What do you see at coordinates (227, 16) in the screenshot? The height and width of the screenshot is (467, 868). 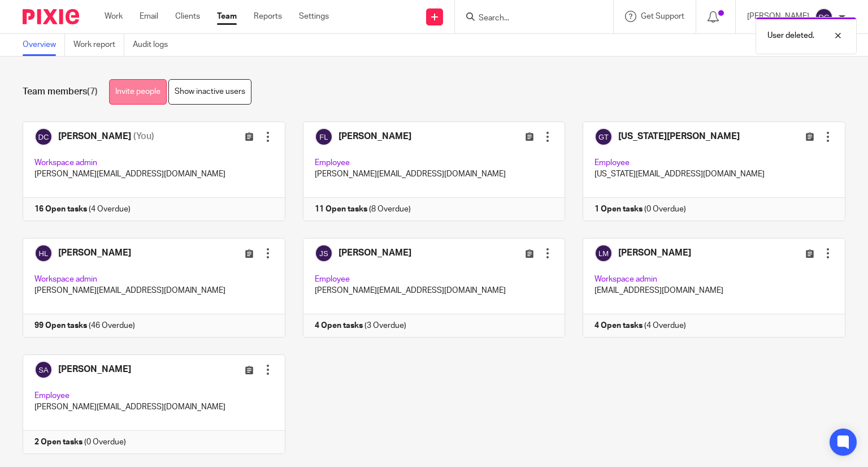 I see `a: Team` at bounding box center [227, 16].